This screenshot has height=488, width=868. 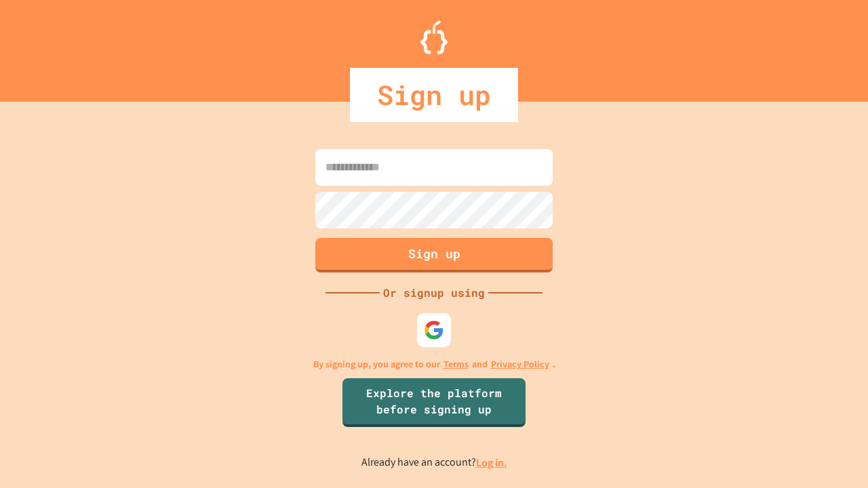 I want to click on img: google-icon.svg, so click(x=434, y=330).